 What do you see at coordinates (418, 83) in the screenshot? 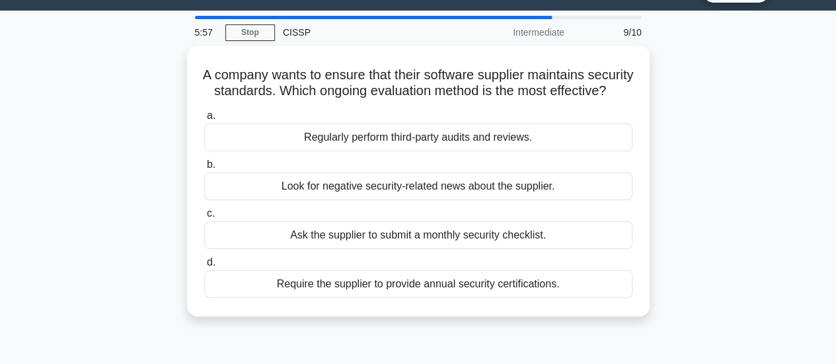
I see `h5: A company wants to ensure that their software supplier maintains security standards. Which ongoin...` at bounding box center [418, 83].